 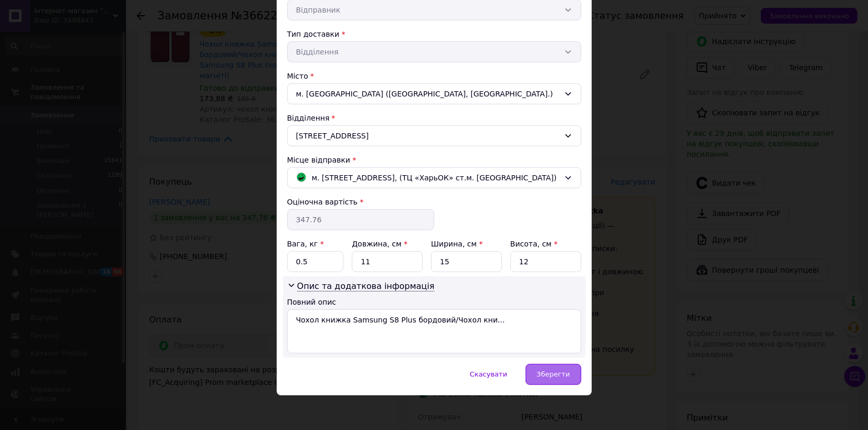 I want to click on div: Місто, so click(x=434, y=76).